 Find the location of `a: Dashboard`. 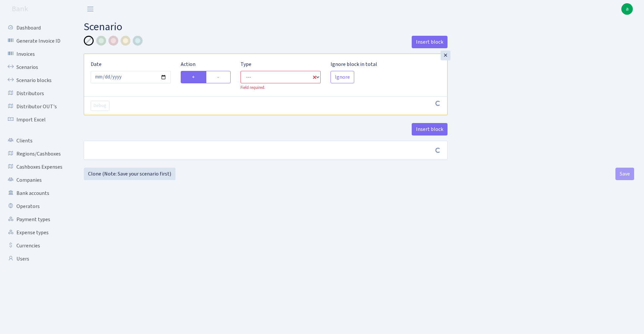

a: Dashboard is located at coordinates (36, 28).